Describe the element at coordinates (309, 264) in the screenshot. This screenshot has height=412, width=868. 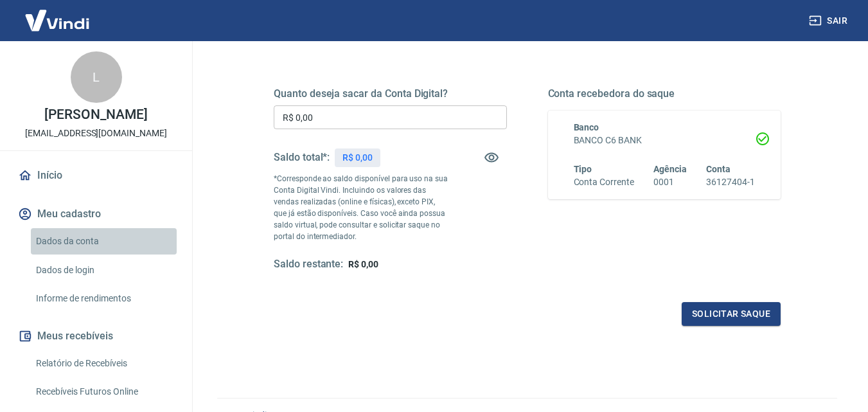
I see `h5: Saldo restante:` at that location.